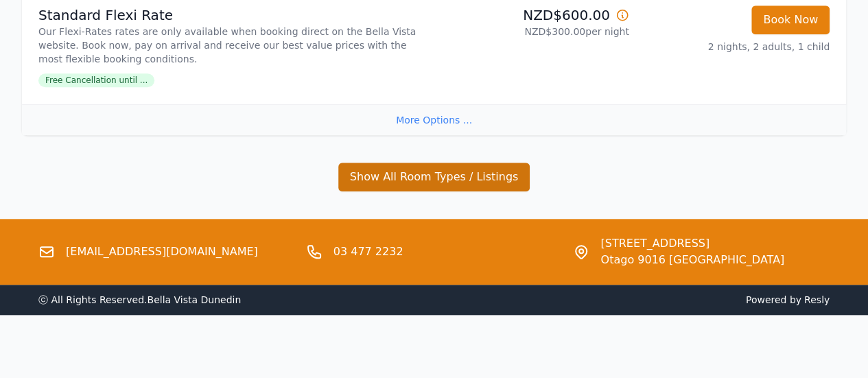 The width and height of the screenshot is (868, 378). What do you see at coordinates (535, 15) in the screenshot?
I see `p: NZD$600.00` at bounding box center [535, 15].